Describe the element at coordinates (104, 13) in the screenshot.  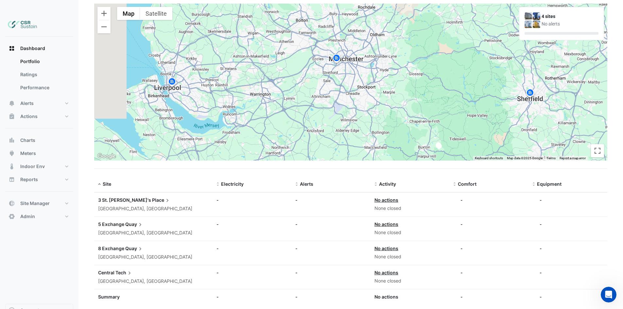
I see `button: Zoom in` at that location.